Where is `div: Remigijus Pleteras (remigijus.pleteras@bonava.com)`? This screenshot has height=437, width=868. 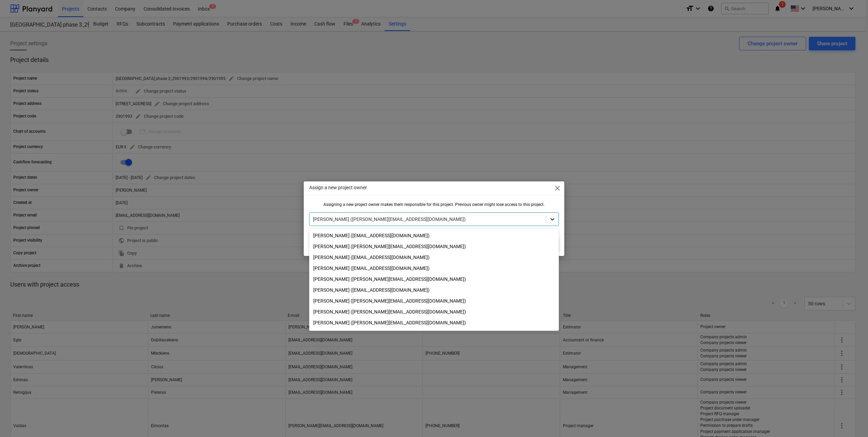 div: Remigijus Pleteras (remigijus.pleteras@bonava.com) is located at coordinates (434, 290).